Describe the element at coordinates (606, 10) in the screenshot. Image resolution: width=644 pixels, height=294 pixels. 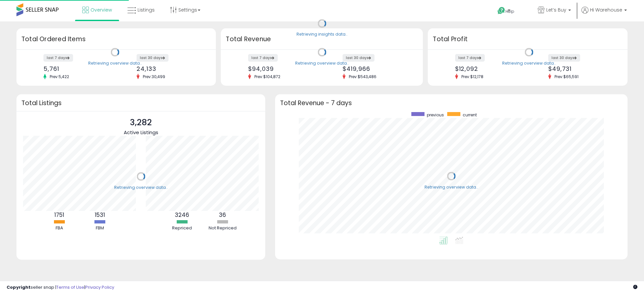
I see `span: Hi Warehouse` at that location.